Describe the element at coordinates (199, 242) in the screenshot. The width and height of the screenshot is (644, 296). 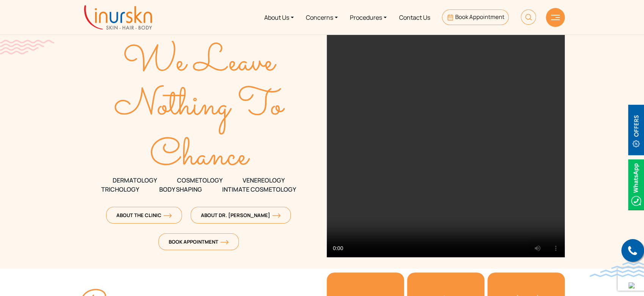
I see `a: Book Appointmentorange-arrow` at that location.